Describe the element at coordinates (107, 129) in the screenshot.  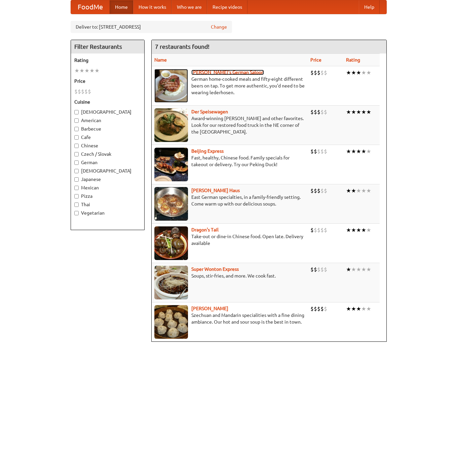
I see `label: Barbecue` at that location.